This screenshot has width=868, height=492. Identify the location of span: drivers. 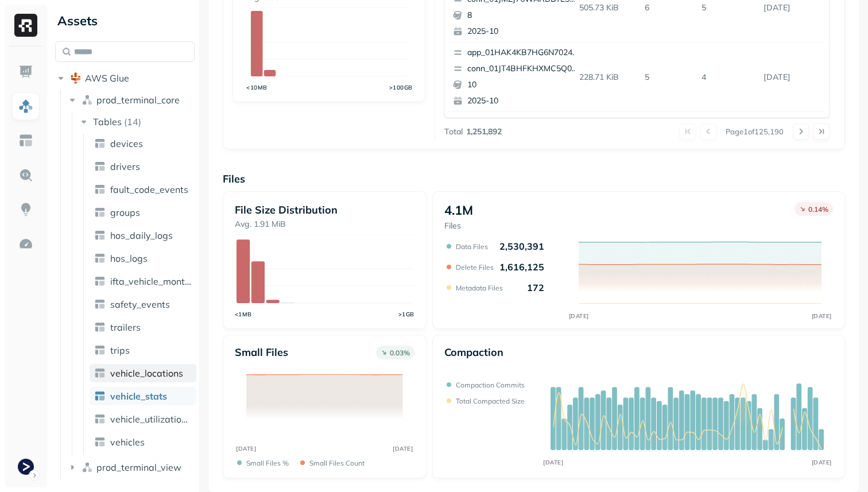
(126, 166).